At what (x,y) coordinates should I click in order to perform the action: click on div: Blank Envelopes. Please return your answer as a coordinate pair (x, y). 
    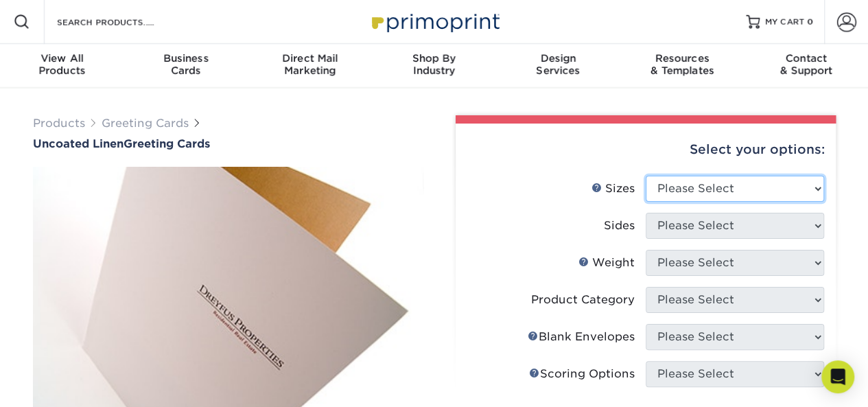
    Looking at the image, I should click on (582, 337).